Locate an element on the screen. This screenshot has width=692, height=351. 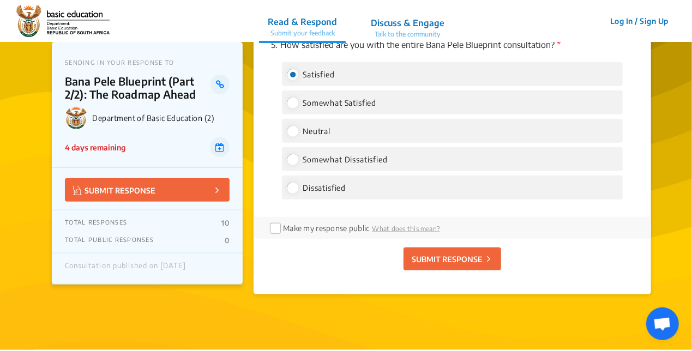
p: 10 is located at coordinates (225, 223).